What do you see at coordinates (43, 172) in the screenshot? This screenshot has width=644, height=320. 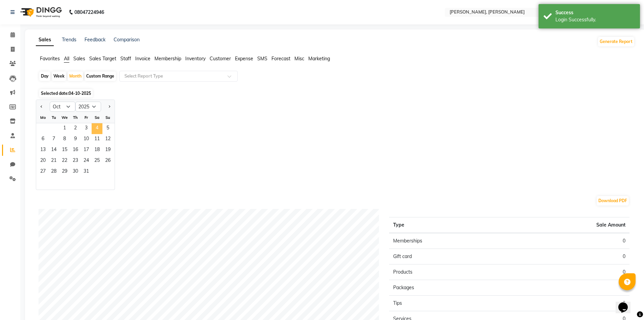 I see `div: Monday, October 27, 2025` at bounding box center [43, 172].